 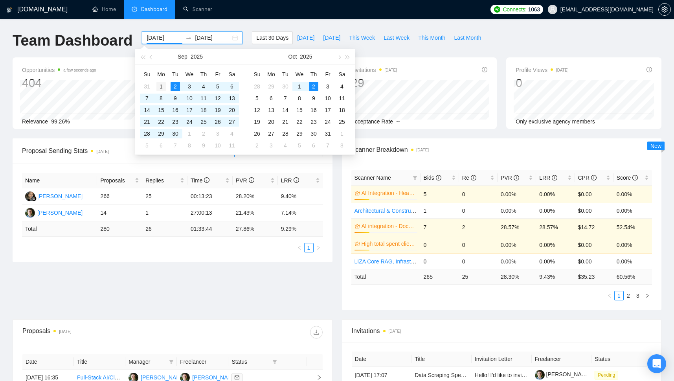 I want to click on td: 2025-10-17, so click(x=328, y=110).